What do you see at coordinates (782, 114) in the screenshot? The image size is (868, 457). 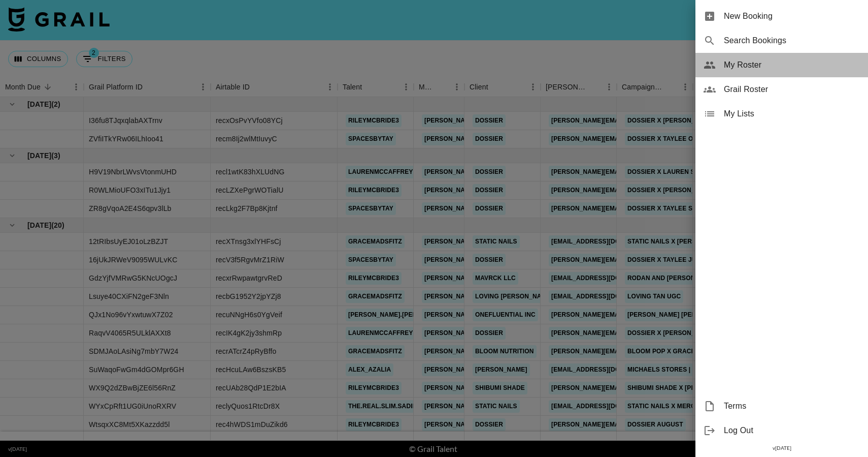 I see `div: My Lists` at bounding box center [782, 114].